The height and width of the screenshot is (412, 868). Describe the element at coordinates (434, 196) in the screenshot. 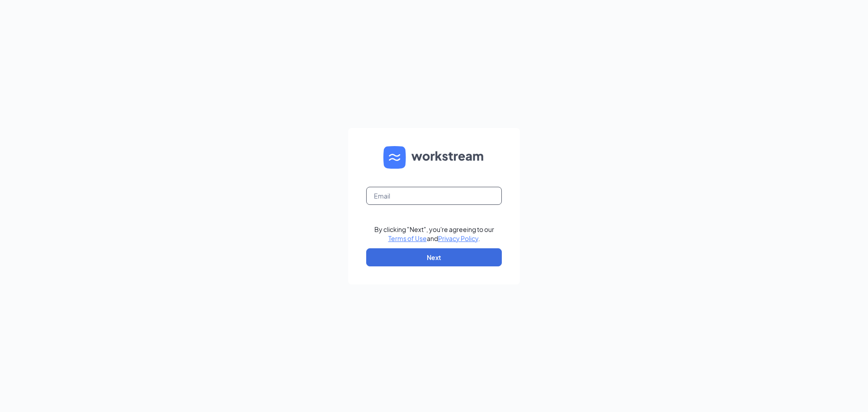

I see `input: Email` at that location.